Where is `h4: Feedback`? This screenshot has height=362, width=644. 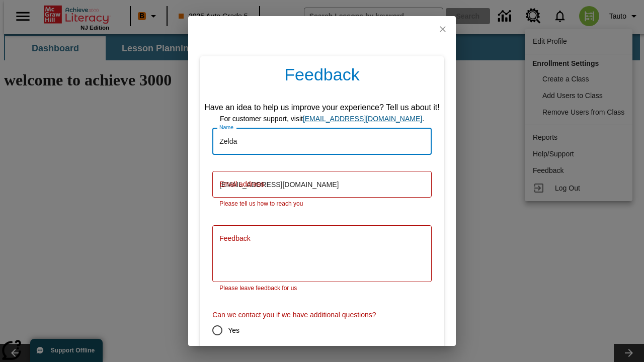 h4: Feedback is located at coordinates (322, 77).